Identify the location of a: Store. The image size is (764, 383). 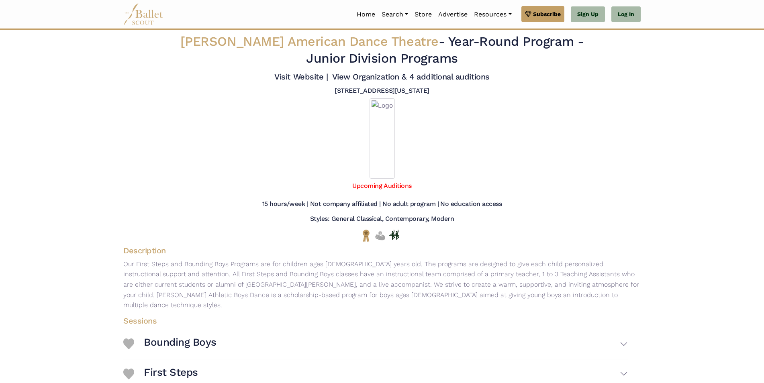
(423, 14).